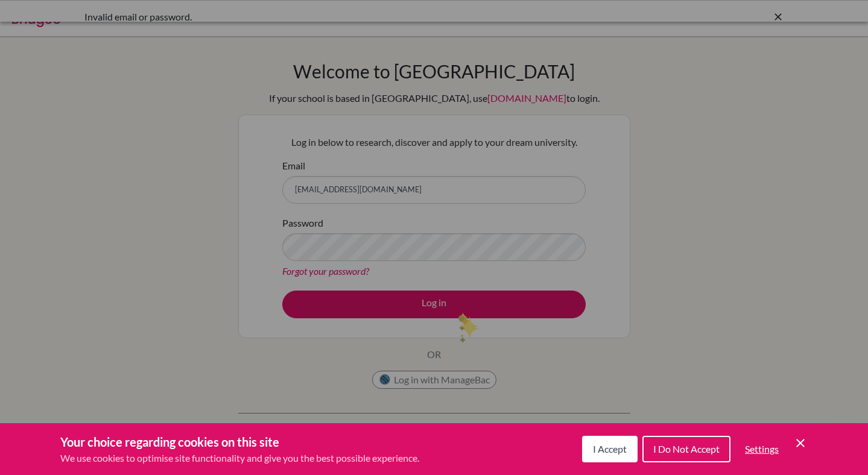 The width and height of the screenshot is (868, 475). Describe the element at coordinates (762, 449) in the screenshot. I see `span: Settings` at that location.